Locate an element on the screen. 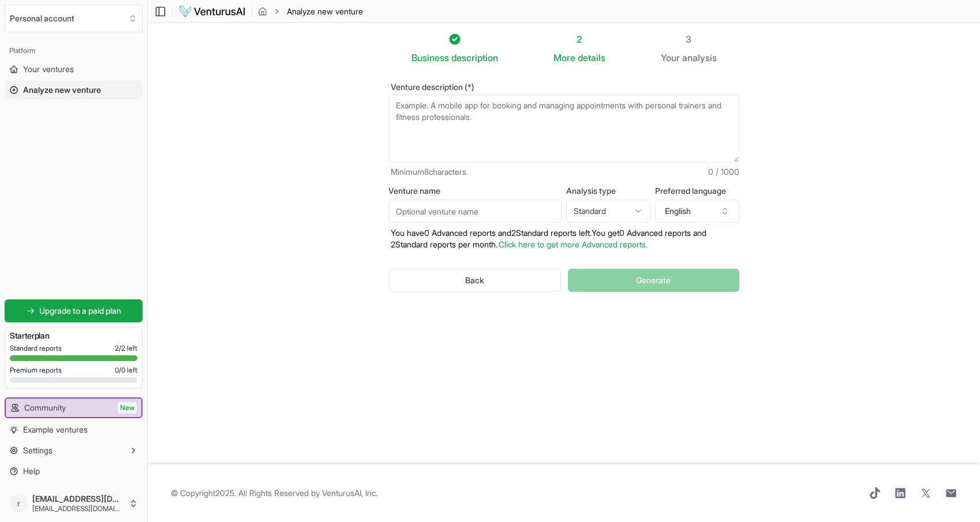 The image size is (980, 522). span: Business is located at coordinates (430, 58).